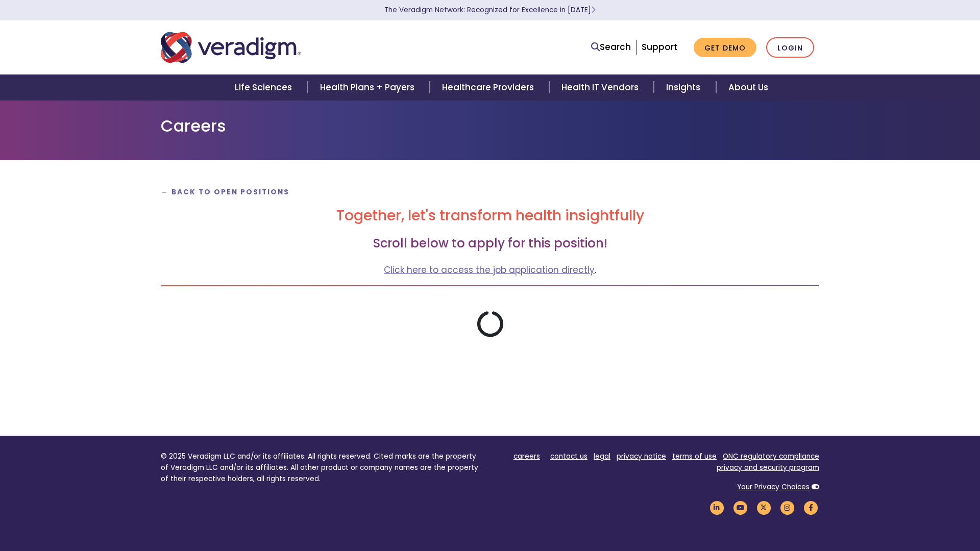  Describe the element at coordinates (368, 87) in the screenshot. I see `a: Health Plans + Payers` at that location.